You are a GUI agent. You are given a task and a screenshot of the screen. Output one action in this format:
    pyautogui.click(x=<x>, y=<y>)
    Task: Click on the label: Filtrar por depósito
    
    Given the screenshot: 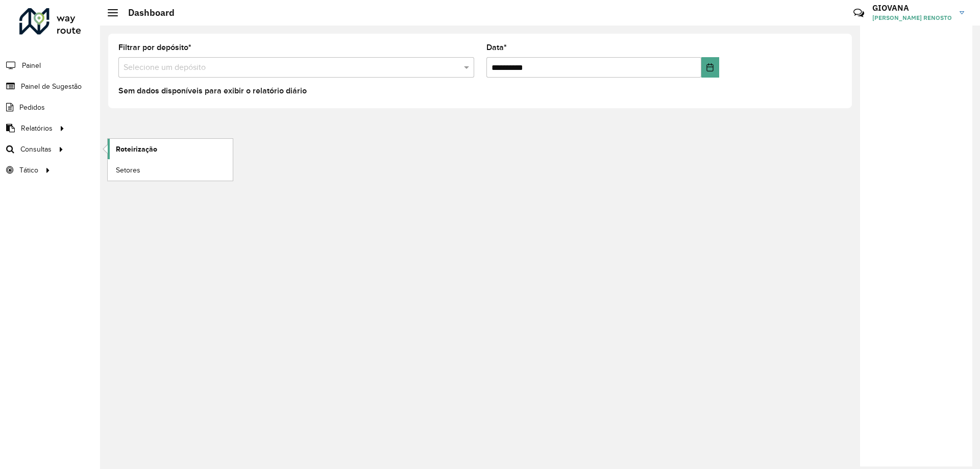 What is the action you would take?
    pyautogui.click(x=154, y=48)
    